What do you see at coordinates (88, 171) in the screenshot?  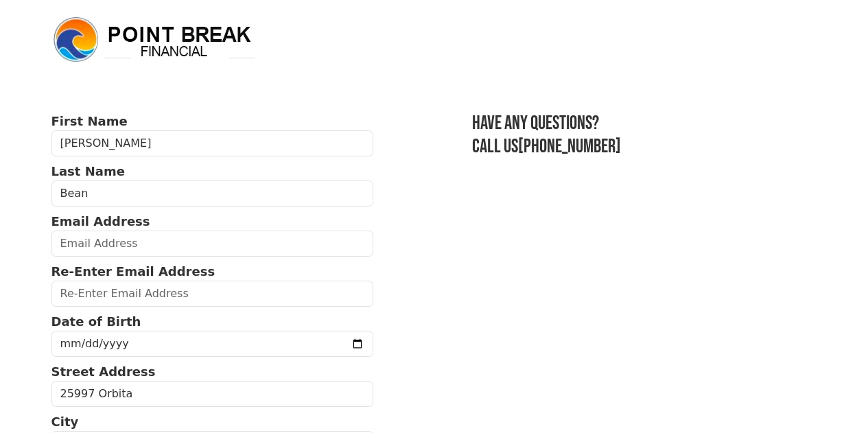 I see `strong: Last Name` at bounding box center [88, 171].